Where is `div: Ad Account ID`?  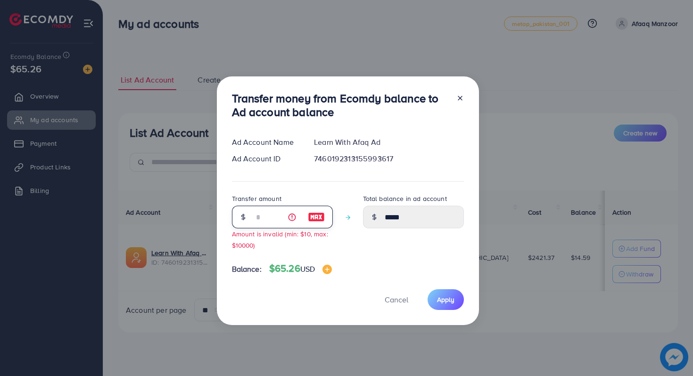
div: Ad Account ID is located at coordinates (266, 158).